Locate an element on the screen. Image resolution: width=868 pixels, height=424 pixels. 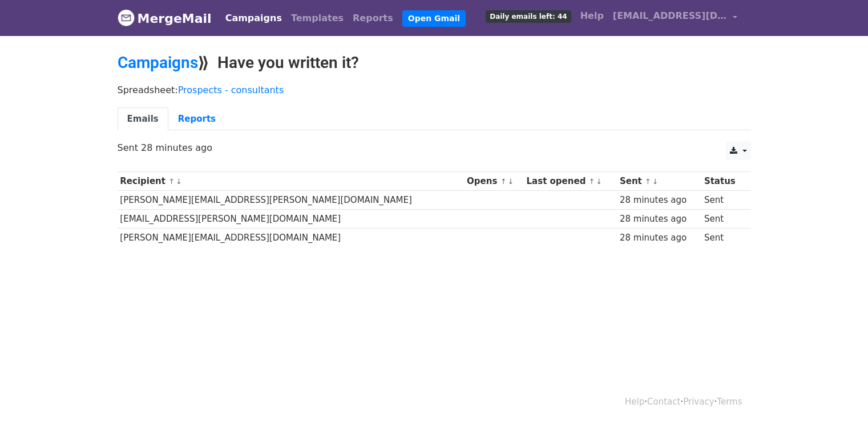
a: Daily emails left: 44 is located at coordinates (528, 16).